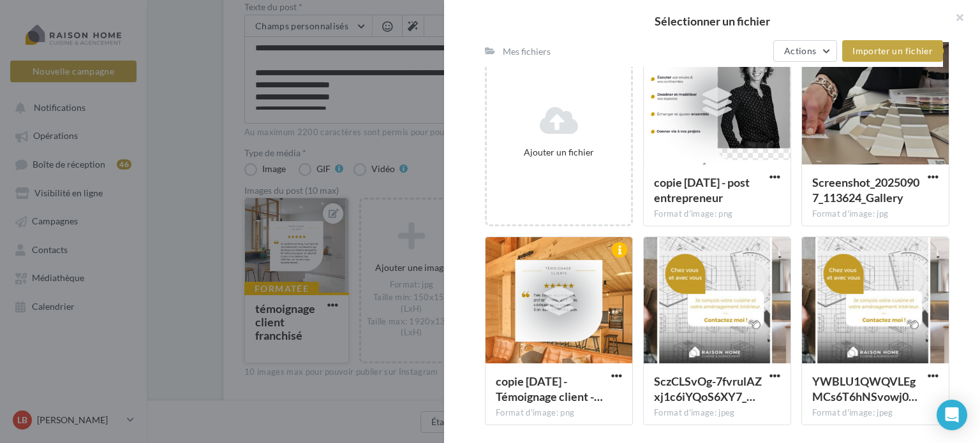  What do you see at coordinates (800, 50) in the screenshot?
I see `span: Actions` at bounding box center [800, 50].